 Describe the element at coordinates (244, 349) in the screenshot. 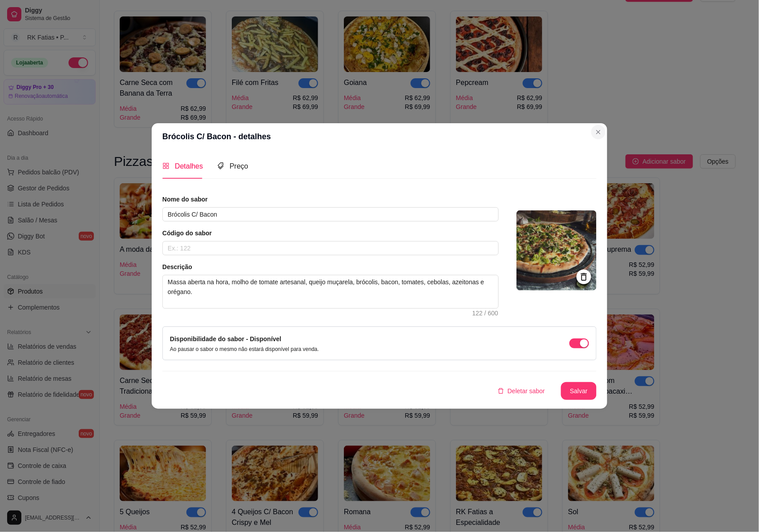

I see `p: Ao pausar o sabor o mesmo não estará disponível para venda.` at that location.